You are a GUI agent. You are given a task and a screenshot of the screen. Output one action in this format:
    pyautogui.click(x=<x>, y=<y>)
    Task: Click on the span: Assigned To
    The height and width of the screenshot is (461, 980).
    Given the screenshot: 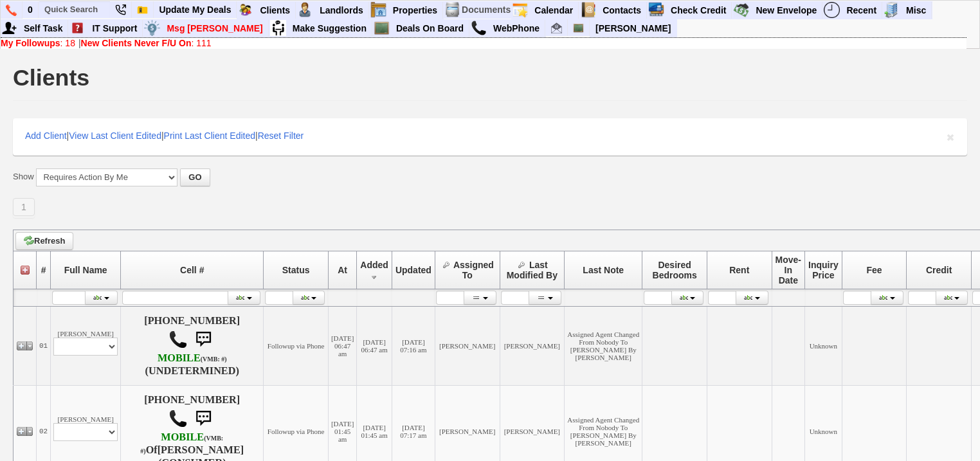 What is the action you would take?
    pyautogui.click(x=474, y=270)
    